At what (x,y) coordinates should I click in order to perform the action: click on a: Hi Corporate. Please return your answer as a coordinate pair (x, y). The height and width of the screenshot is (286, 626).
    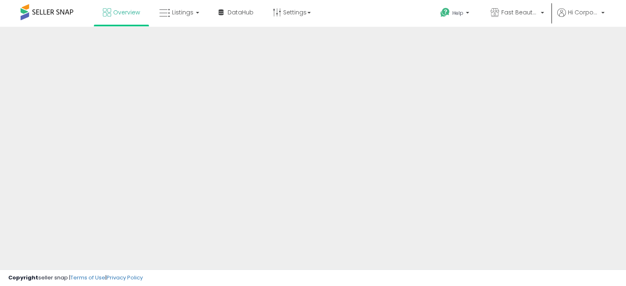
    Looking at the image, I should click on (580, 17).